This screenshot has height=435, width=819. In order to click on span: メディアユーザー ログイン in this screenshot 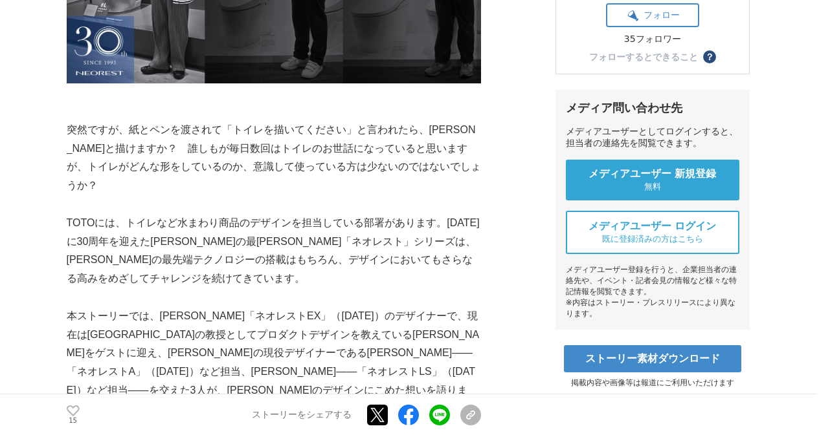, I will do `click(652, 226)`.